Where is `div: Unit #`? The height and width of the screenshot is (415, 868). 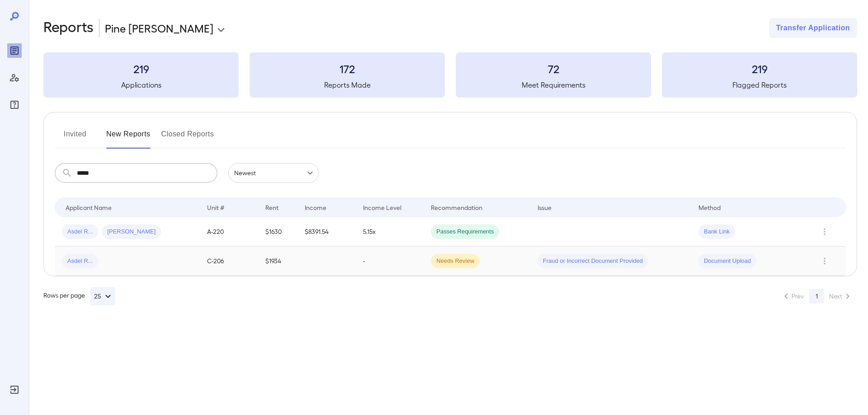 div: Unit # is located at coordinates (215, 207).